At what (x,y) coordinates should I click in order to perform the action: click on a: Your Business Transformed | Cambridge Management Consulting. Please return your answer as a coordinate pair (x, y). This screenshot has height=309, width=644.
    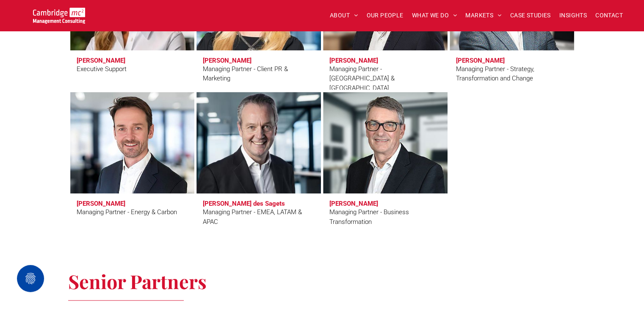
    Looking at the image, I should click on (59, 13).